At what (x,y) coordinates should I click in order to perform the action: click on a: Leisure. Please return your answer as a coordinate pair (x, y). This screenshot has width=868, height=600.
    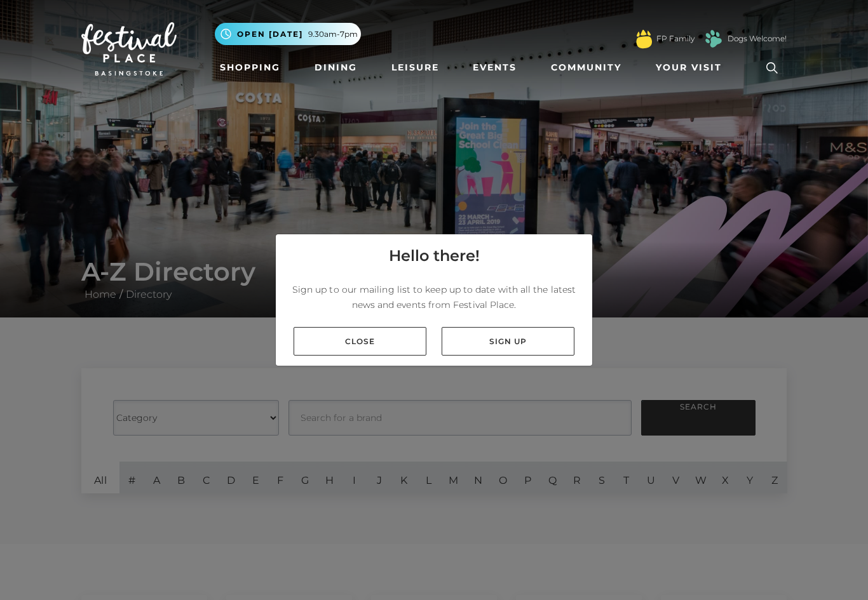
    Looking at the image, I should click on (415, 67).